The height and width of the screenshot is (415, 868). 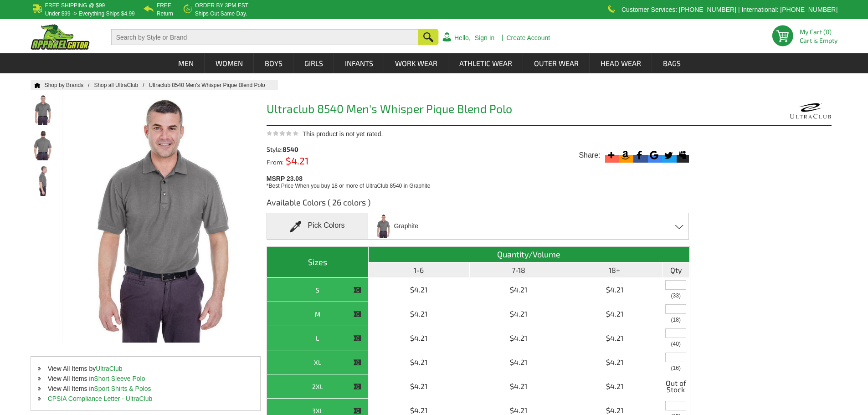 What do you see at coordinates (119, 378) in the screenshot?
I see `a: Short Sleeve Polo` at bounding box center [119, 378].